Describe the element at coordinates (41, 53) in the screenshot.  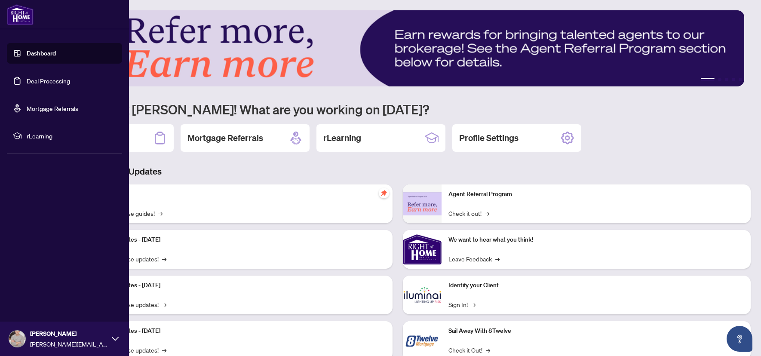
I see `a: Dashboard` at that location.